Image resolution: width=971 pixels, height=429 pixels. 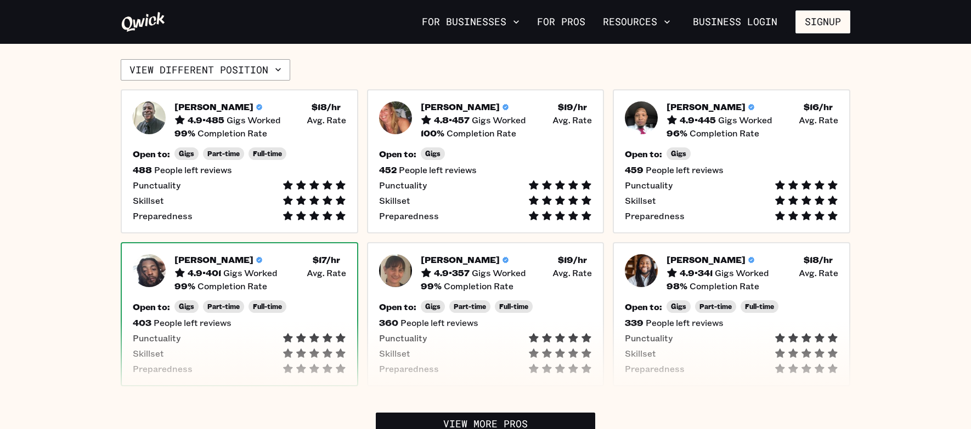 What do you see at coordinates (636, 22) in the screenshot?
I see `button: Resources` at bounding box center [636, 22].